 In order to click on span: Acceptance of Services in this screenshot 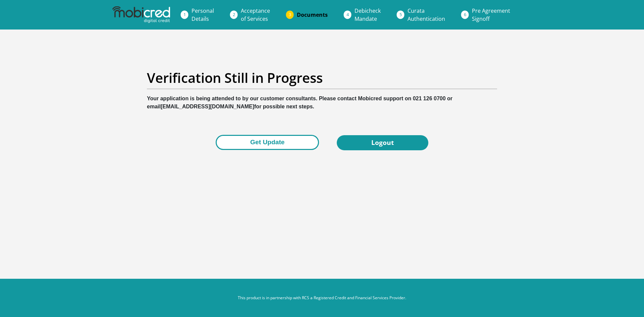, I will do `click(255, 15)`.